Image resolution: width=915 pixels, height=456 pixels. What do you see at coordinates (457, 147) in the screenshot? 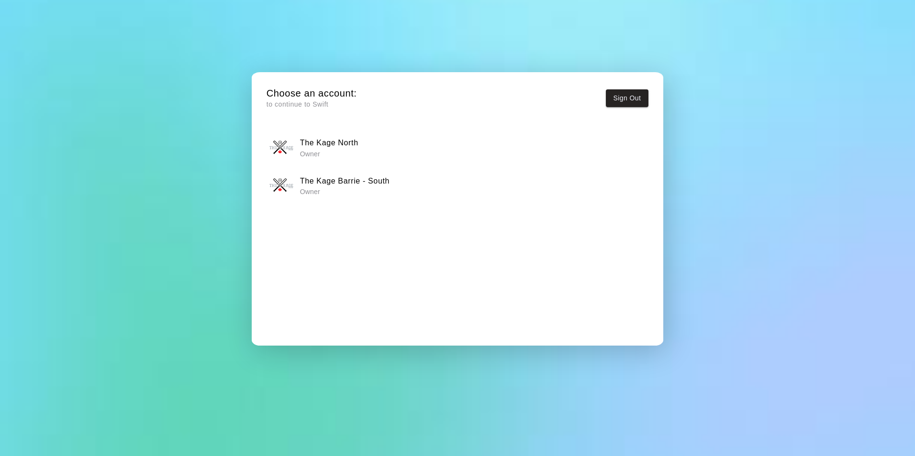
I see `button: The Kage NorthThe Kage North Owner` at bounding box center [457, 147].